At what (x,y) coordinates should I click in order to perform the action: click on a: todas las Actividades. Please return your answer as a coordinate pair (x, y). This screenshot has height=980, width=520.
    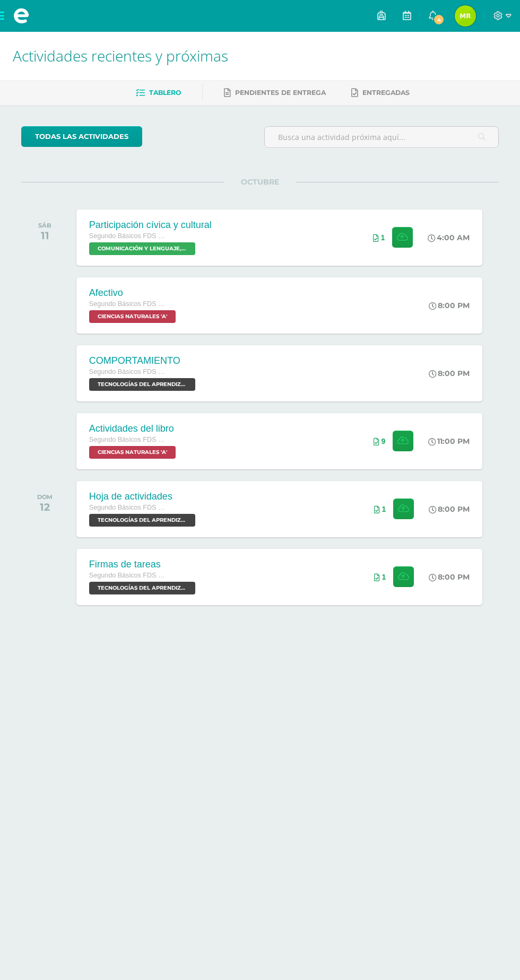
    Looking at the image, I should click on (81, 137).